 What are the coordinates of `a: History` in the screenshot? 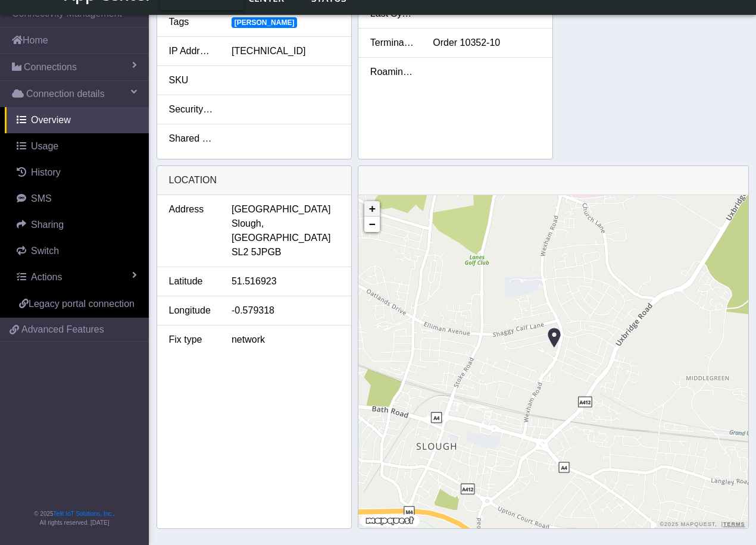 It's located at (77, 173).